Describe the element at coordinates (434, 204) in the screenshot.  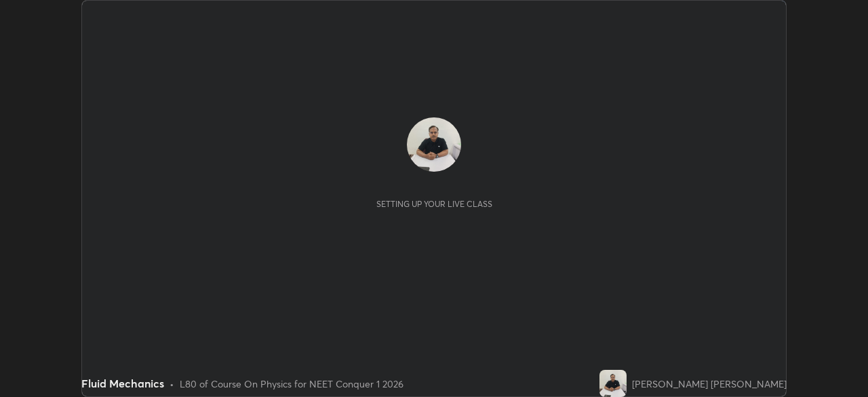
I see `div: Setting up your live class` at that location.